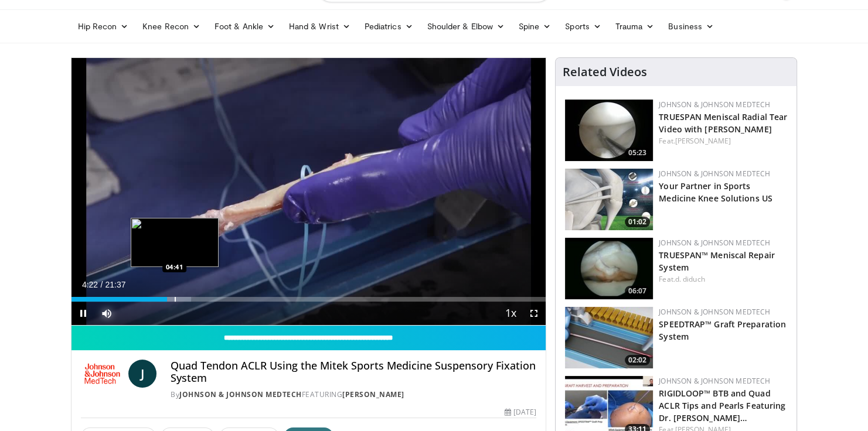 This screenshot has width=868, height=431. I want to click on a: Knee Recon, so click(171, 26).